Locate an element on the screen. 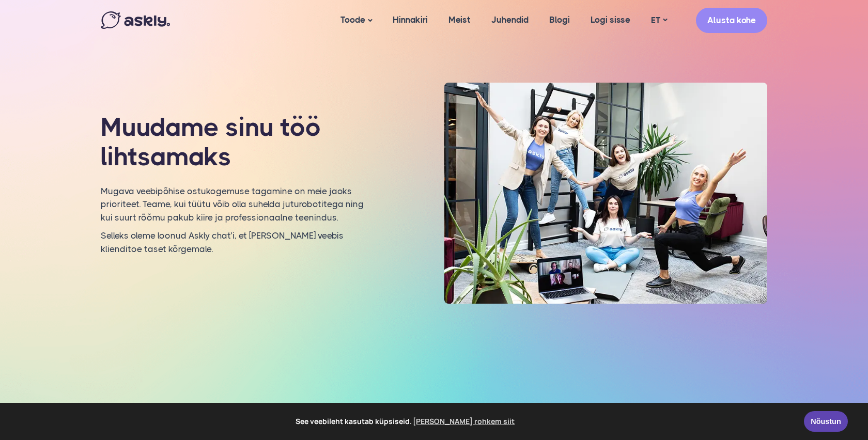 The width and height of the screenshot is (868, 440). img: Askly is located at coordinates (135, 20).